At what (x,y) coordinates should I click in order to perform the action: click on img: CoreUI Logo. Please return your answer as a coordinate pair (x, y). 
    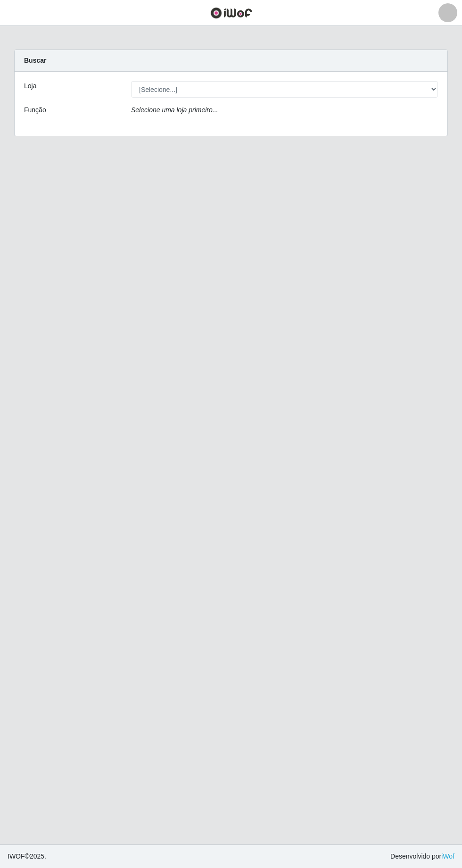
    Looking at the image, I should click on (231, 13).